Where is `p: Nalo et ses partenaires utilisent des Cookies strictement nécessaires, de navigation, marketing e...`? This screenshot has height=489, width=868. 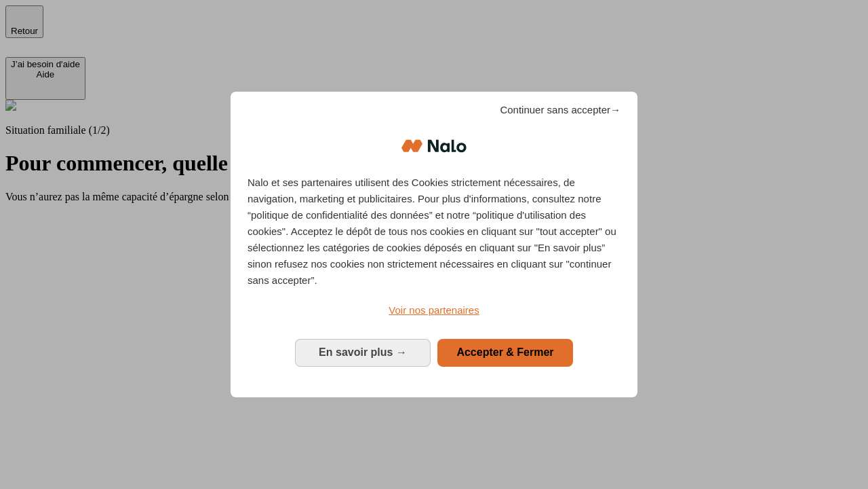 p: Nalo et ses partenaires utilisent des Cookies strictement nécessaires, de navigation, marketing e... is located at coordinates (434, 231).